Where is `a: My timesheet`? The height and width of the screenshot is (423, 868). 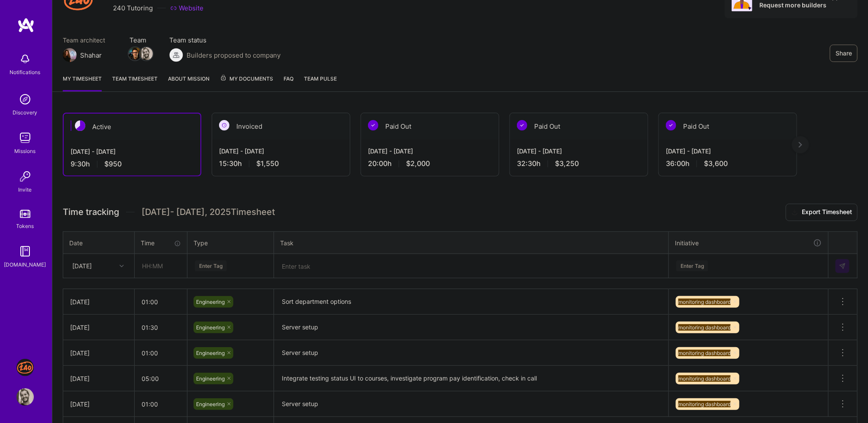
a: My timesheet is located at coordinates (82, 83).